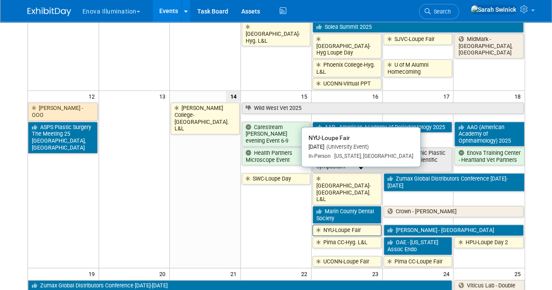 The image size is (552, 290). I want to click on a: Pima CC-Loupe Fair, so click(418, 262).